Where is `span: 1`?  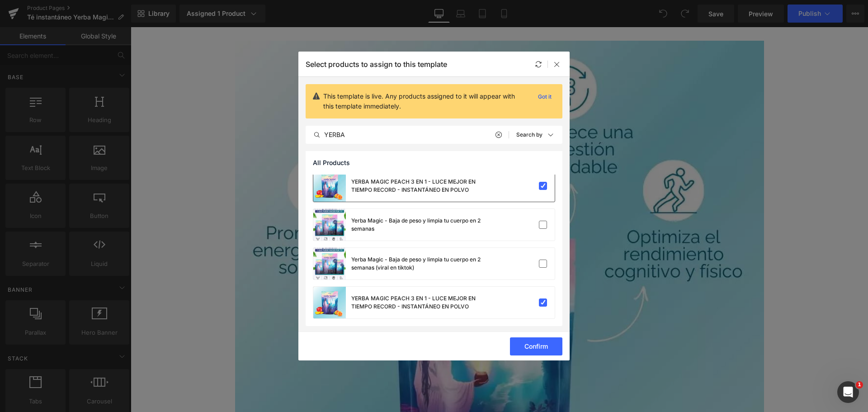 span: 1 is located at coordinates (859, 385).